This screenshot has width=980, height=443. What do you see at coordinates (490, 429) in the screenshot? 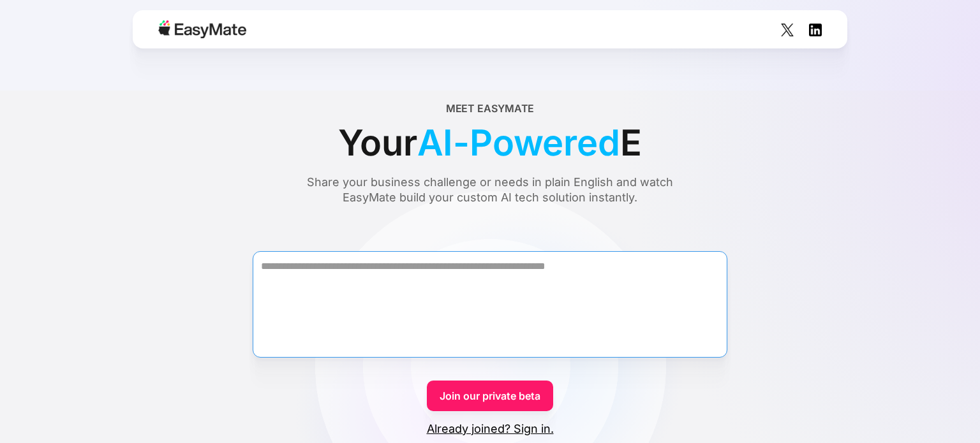
I see `a: Already joined? Sign in.` at bounding box center [490, 429].